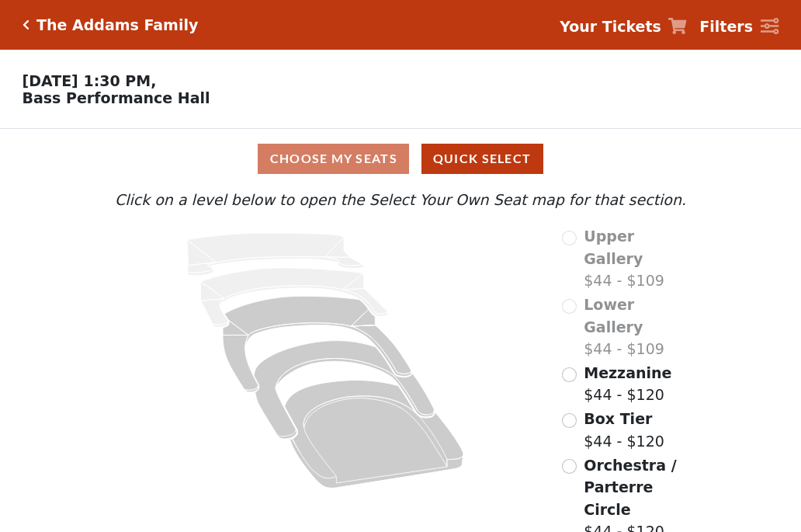  What do you see at coordinates (26, 25) in the screenshot?
I see `a: Click here to go back to filters` at bounding box center [26, 25].